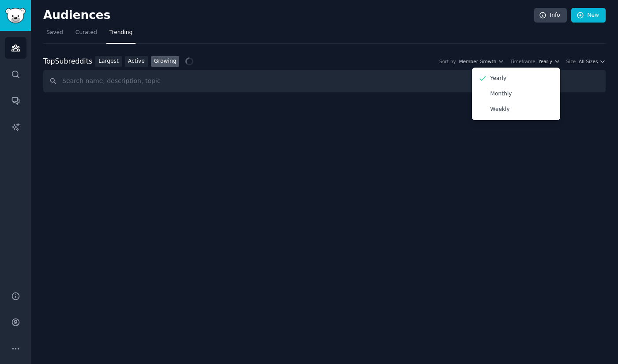 This screenshot has height=364, width=618. Describe the element at coordinates (121, 35) in the screenshot. I see `a: Trending` at that location.